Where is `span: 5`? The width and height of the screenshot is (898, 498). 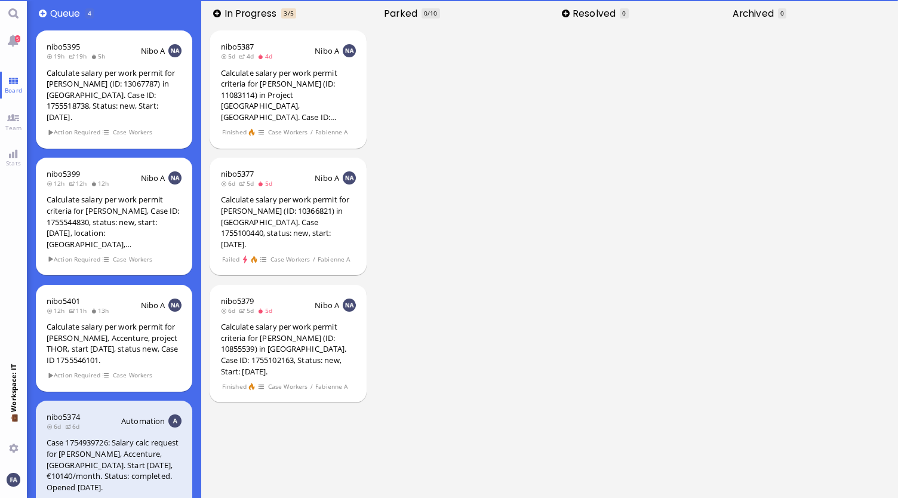 span: 5 is located at coordinates (17, 39).